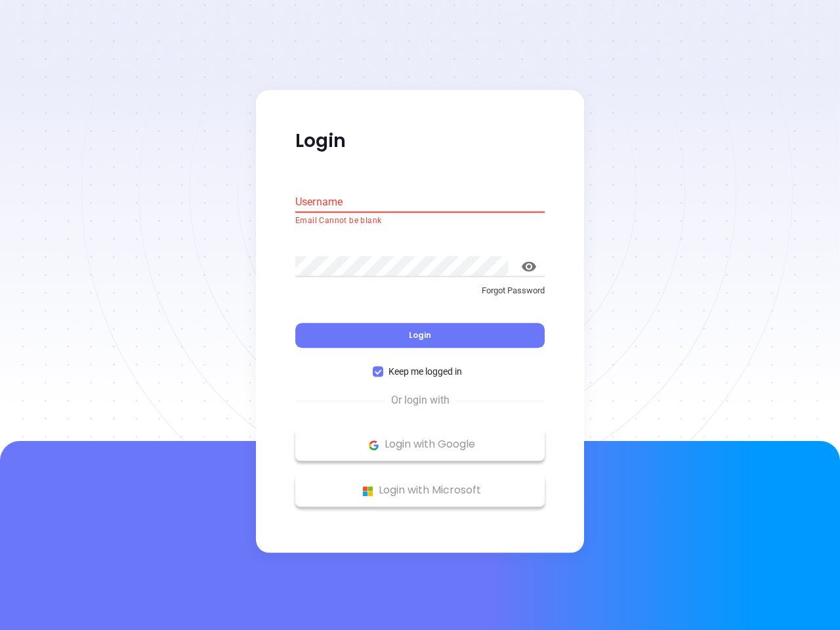 Image resolution: width=840 pixels, height=630 pixels. I want to click on p: Forgot Password, so click(420, 291).